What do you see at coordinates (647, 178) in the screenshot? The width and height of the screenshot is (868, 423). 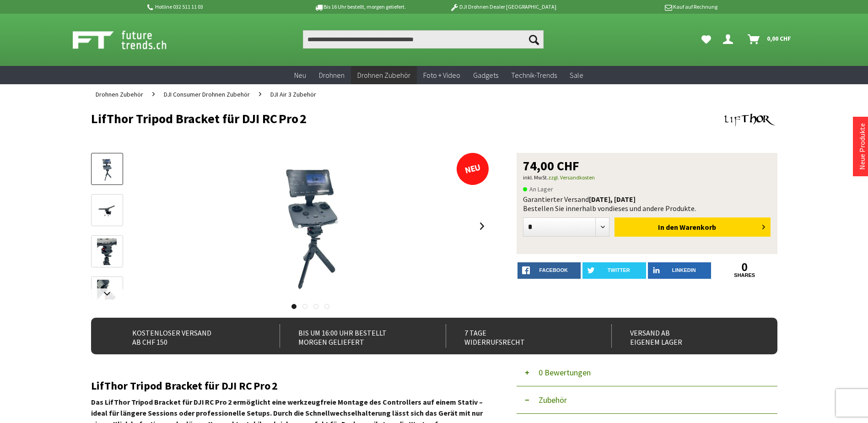 I see `p: inkl. MwSt.` at bounding box center [647, 178].